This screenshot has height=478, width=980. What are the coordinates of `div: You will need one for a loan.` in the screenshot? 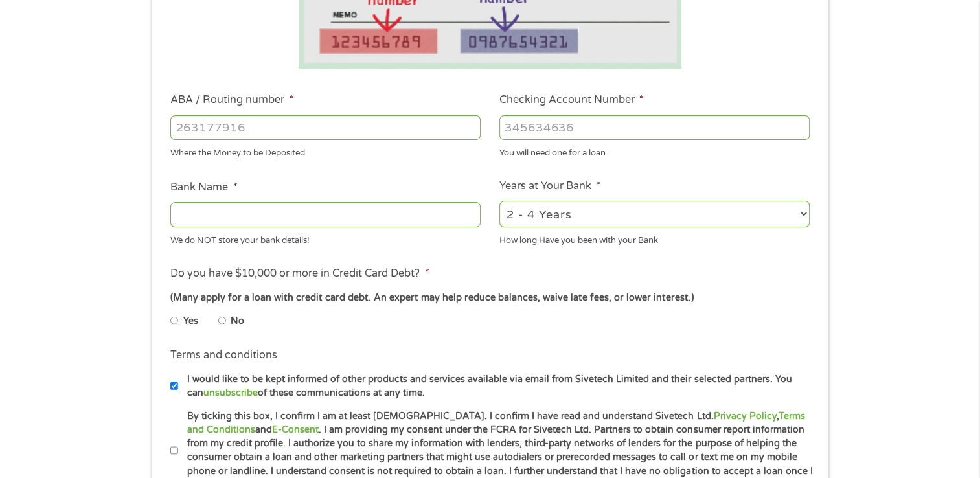 It's located at (654, 151).